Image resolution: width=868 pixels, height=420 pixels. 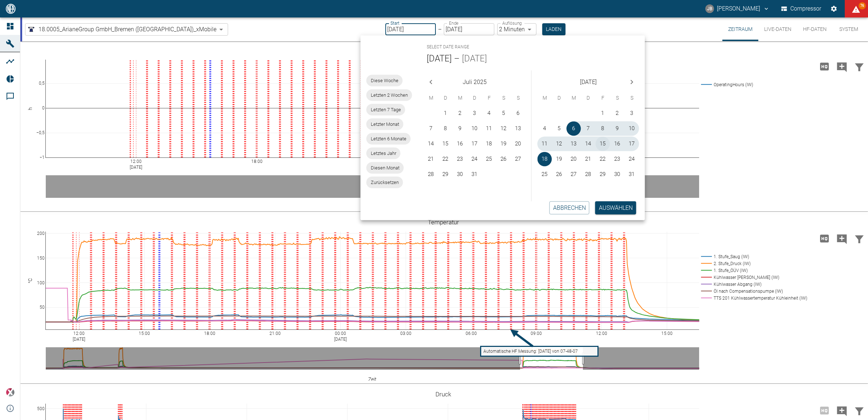 I want to click on img: Xplore Logo, so click(x=10, y=392).